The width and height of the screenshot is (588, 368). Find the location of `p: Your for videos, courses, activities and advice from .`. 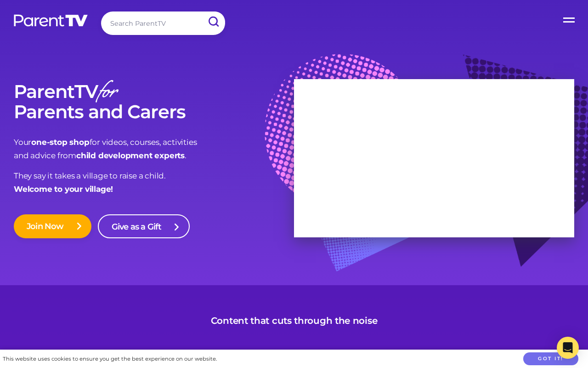

p: Your for videos, courses, activities and advice from . is located at coordinates (154, 149).